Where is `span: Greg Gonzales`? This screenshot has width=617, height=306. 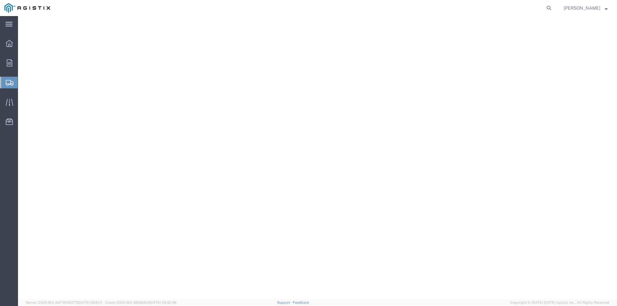
span: Greg Gonzales is located at coordinates (582, 8).